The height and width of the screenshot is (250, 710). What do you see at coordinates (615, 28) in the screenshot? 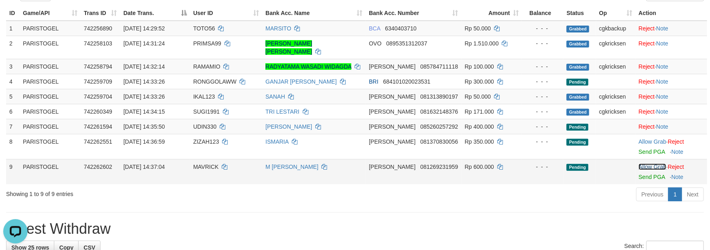
I see `td: cgkbackup` at bounding box center [615, 28].